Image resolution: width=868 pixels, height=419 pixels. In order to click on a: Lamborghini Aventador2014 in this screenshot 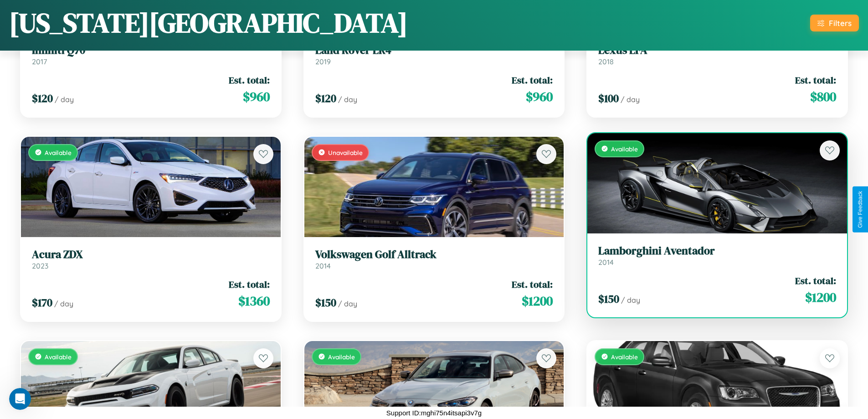, I will do `click(717, 255)`.